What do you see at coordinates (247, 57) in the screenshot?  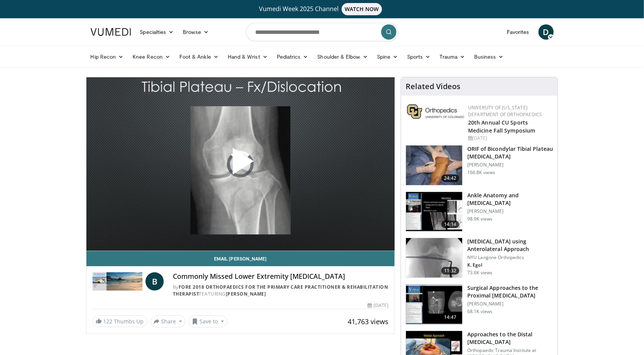 I see `a: Hand & Wrist` at bounding box center [247, 57].